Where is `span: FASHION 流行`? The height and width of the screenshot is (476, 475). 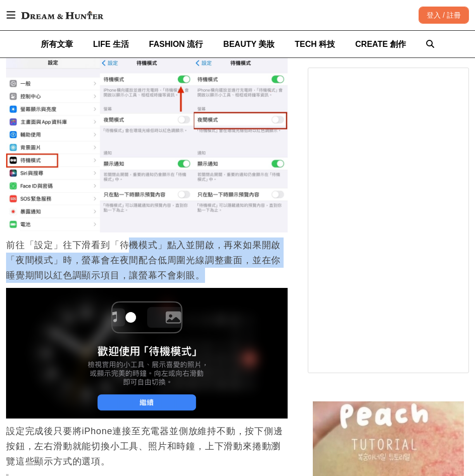 span: FASHION 流行 is located at coordinates (176, 44).